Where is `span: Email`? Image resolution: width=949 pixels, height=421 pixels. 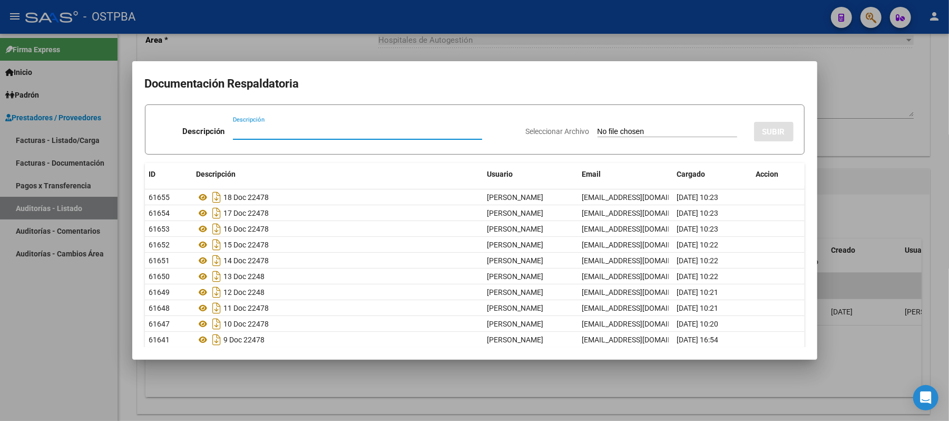 span: Email is located at coordinates (592, 174).